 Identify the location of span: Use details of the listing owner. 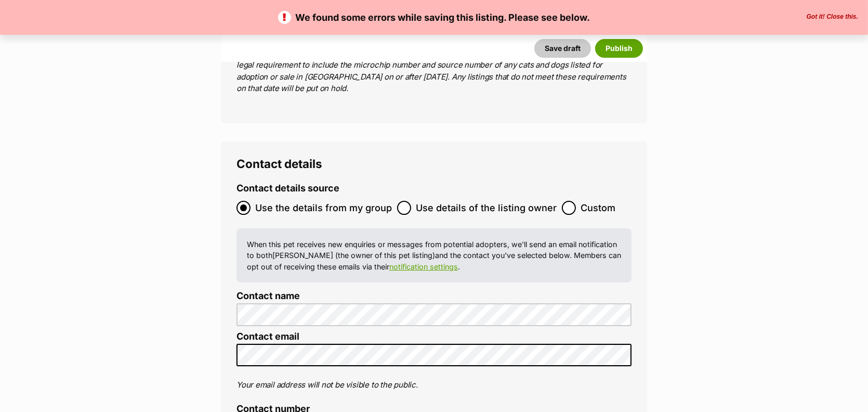
(486, 207).